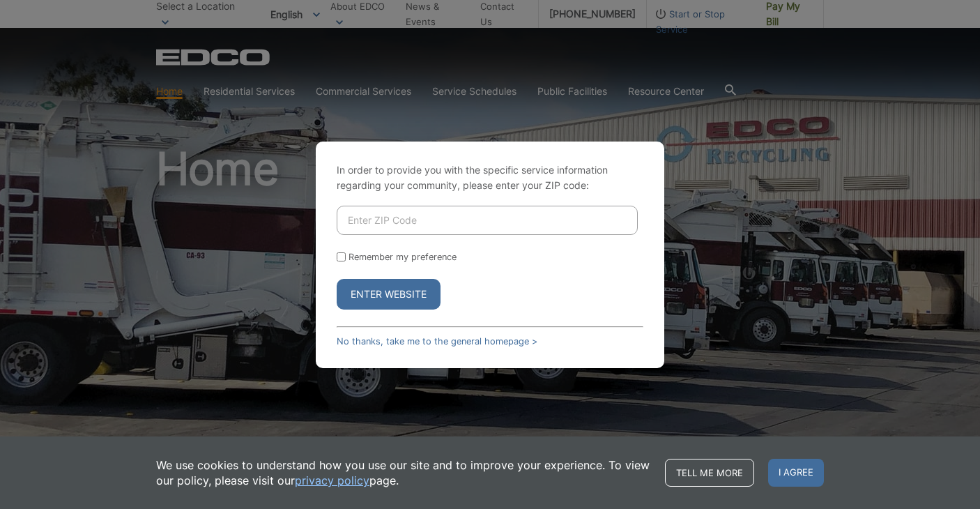 This screenshot has height=509, width=980. Describe the element at coordinates (795, 473) in the screenshot. I see `span: I agree` at that location.